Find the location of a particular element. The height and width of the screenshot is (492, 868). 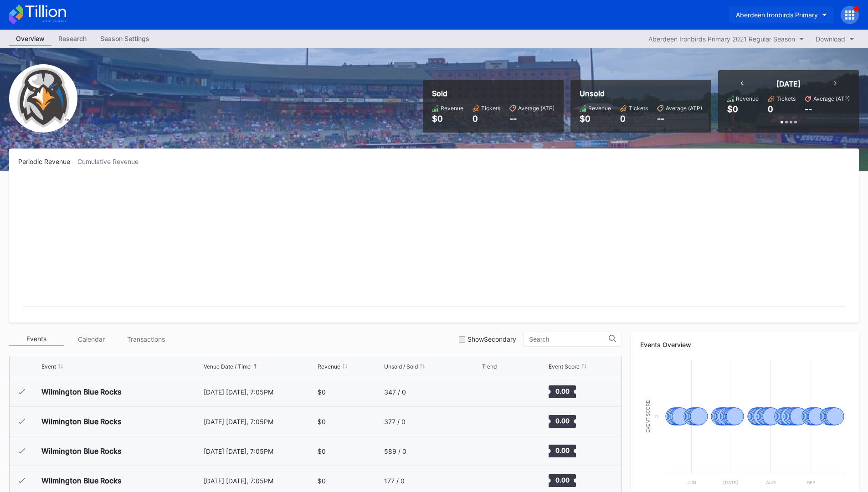

a: Season Settings is located at coordinates (125, 39).